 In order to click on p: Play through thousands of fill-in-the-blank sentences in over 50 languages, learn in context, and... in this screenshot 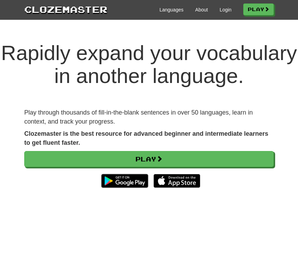, I will do `click(149, 117)`.